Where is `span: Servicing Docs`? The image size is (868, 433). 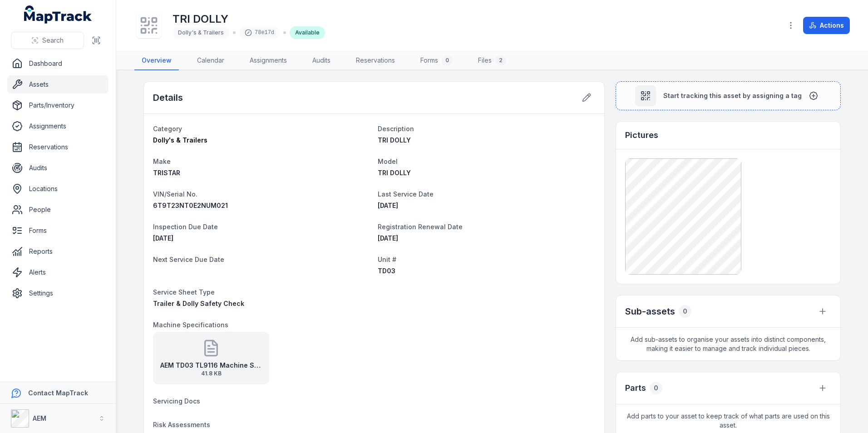
span: Servicing Docs is located at coordinates (177, 401).